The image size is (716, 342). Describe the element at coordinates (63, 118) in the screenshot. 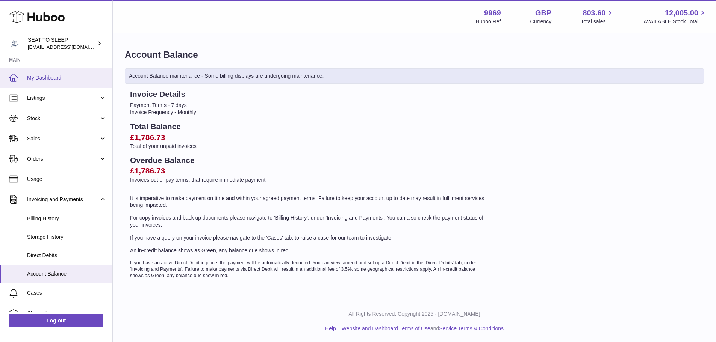

I see `span: Stock` at that location.